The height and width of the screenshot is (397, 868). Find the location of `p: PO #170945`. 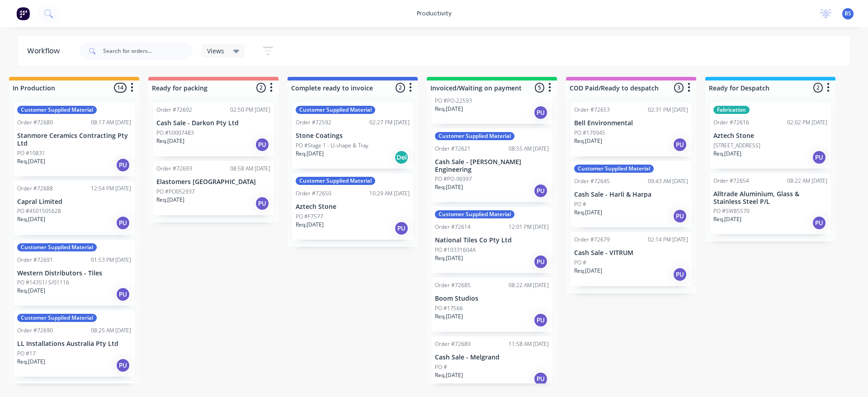

p: PO #170945 is located at coordinates (589, 133).